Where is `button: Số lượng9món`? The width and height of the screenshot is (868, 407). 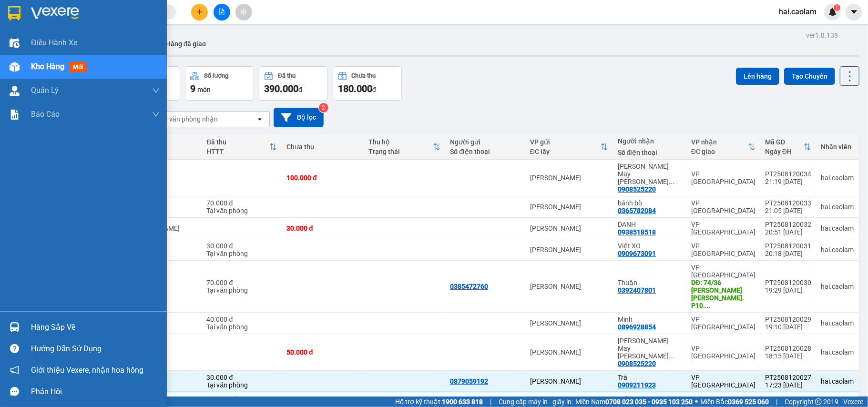
button: Số lượng9món is located at coordinates (219, 83).